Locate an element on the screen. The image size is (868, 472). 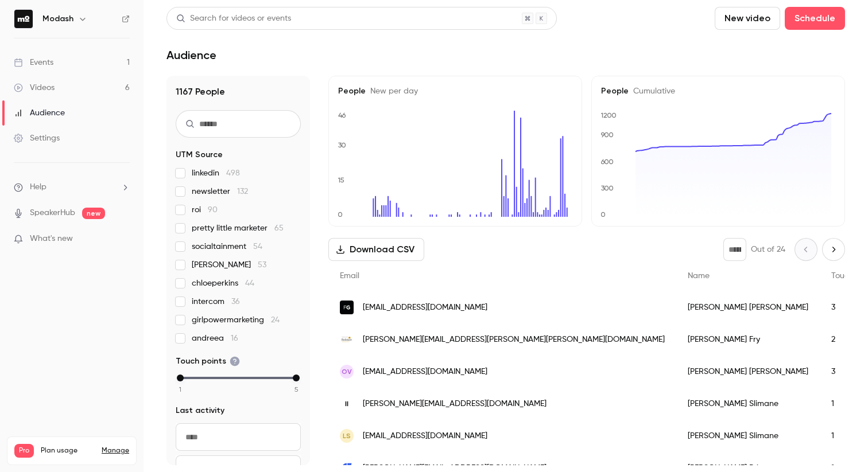
button: New video is located at coordinates (747, 18).